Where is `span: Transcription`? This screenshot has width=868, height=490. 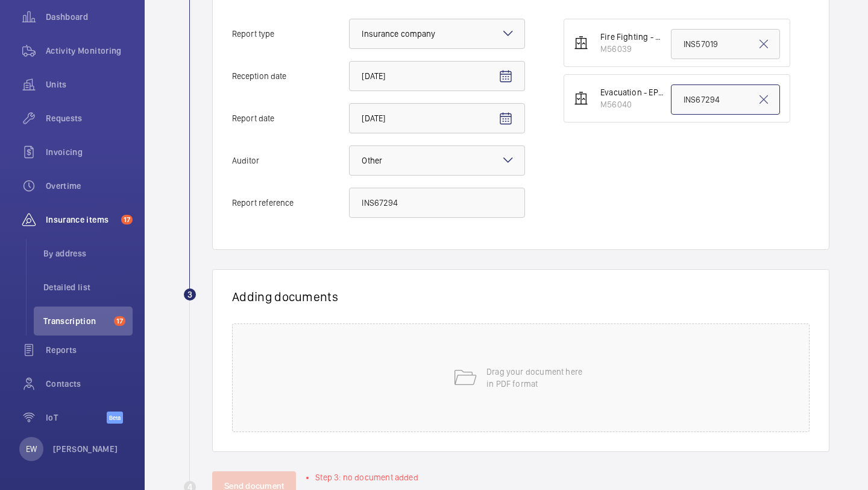 span: Transcription is located at coordinates (76, 321).